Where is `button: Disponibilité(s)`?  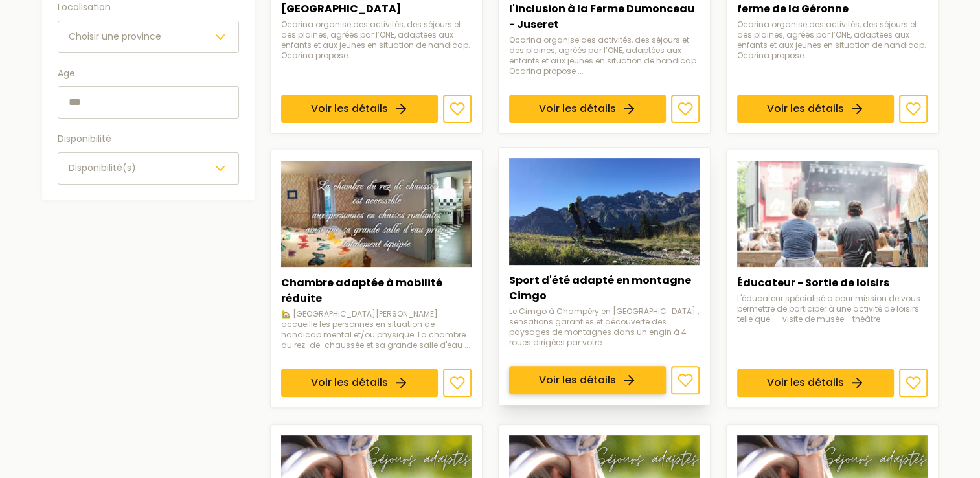
button: Disponibilité(s) is located at coordinates (149, 169).